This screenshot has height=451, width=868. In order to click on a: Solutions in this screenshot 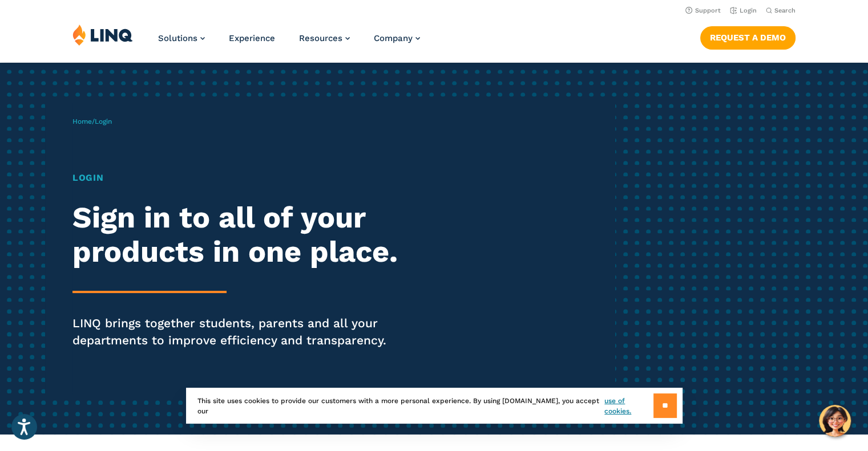, I will do `click(182, 39)`.